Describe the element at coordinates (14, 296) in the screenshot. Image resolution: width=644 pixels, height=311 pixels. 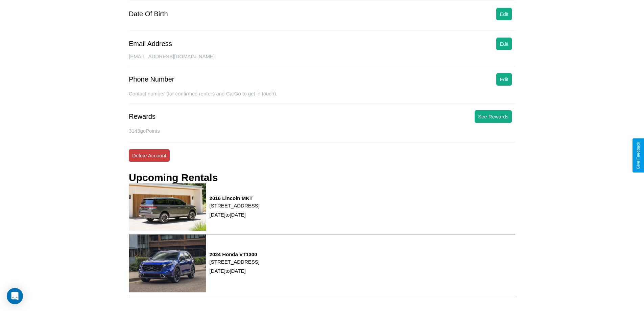
I see `div: Open Intercom Messenger` at that location.